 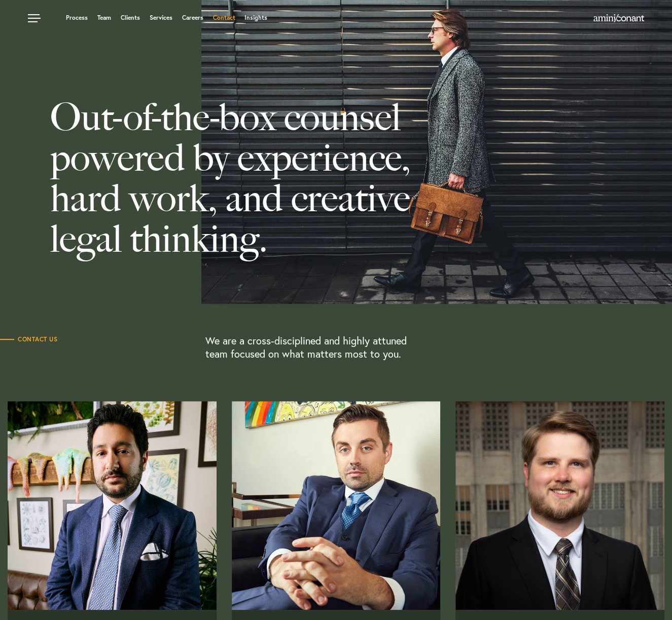 What do you see at coordinates (318, 348) in the screenshot?
I see `p: We are a cross-disciplined and highly attuned team focused on what matters most to you.` at bounding box center [318, 348].